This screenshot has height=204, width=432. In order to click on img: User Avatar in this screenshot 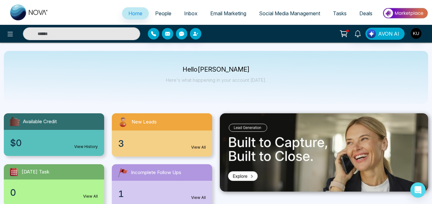, I will do `click(416, 33)`.